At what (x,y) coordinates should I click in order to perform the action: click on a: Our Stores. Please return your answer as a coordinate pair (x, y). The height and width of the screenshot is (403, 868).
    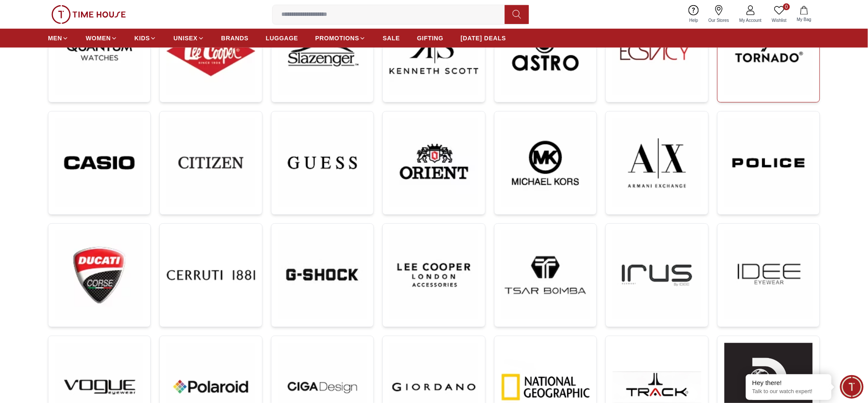
    Looking at the image, I should click on (719, 14).